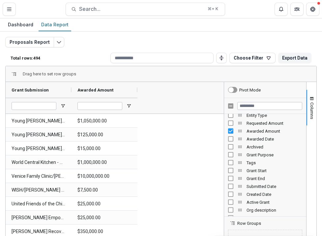  I want to click on span: Search..., so click(141, 9).